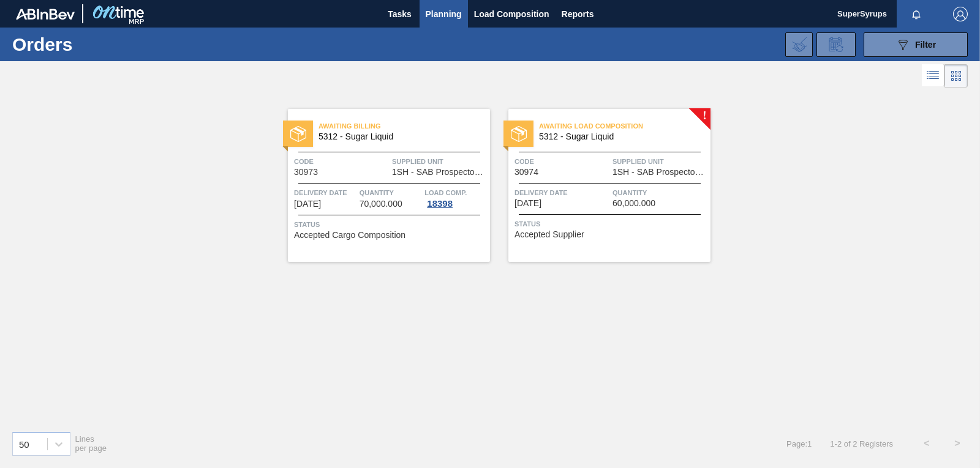  Describe the element at coordinates (916, 14) in the screenshot. I see `button: Notifications` at that location.